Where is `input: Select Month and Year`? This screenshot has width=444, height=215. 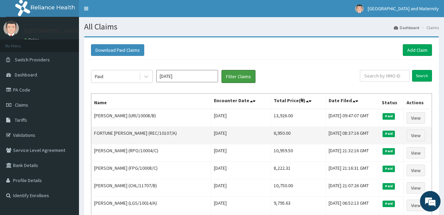 input: Select Month and Year is located at coordinates (187, 76).